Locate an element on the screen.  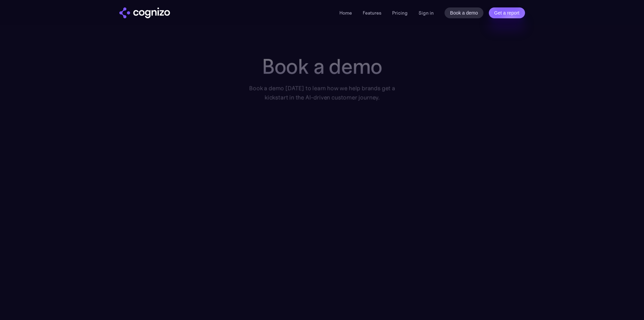
img: cognizo logo is located at coordinates (145, 13).